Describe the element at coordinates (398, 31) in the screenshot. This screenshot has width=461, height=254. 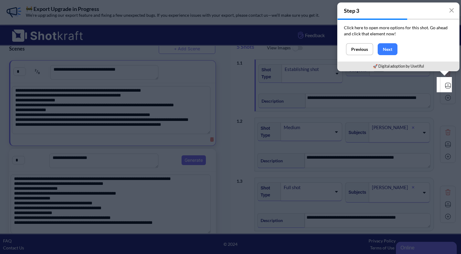
I see `p: Click here to open more options for this shot. Go ahead and click that element now!` at that location.